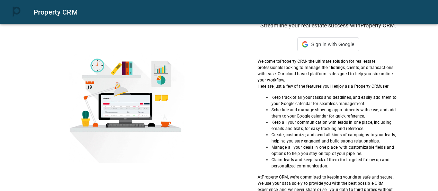 The image size is (438, 191). I want to click on p: Here are just a few of the features you'll enjoy as a Property CRM user:, so click(328, 86).